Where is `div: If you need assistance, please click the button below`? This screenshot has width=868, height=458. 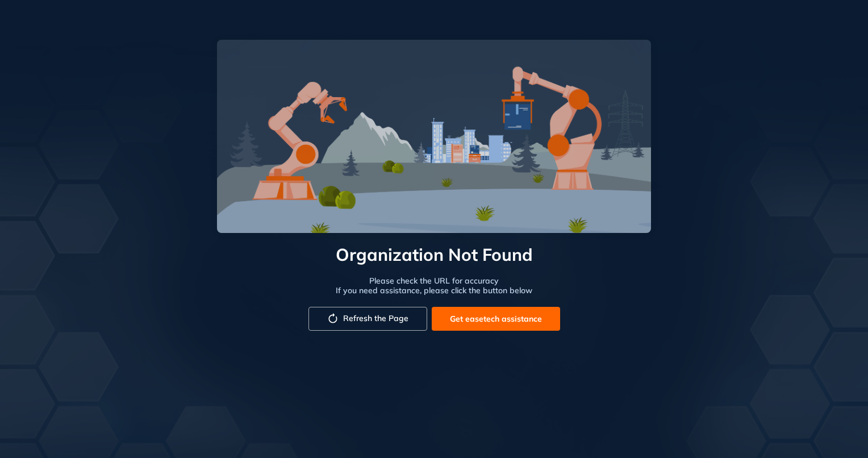
div: If you need assistance, please click the button below is located at coordinates (434, 291).